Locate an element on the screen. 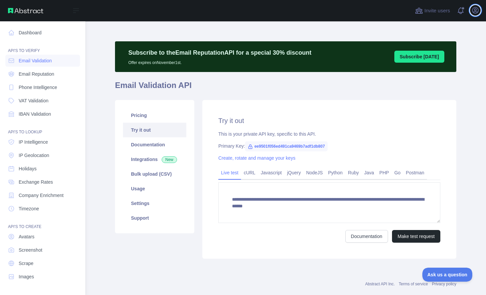  p: Subscribe to the Email Reputation API for a special 30 % discount is located at coordinates (220, 53).